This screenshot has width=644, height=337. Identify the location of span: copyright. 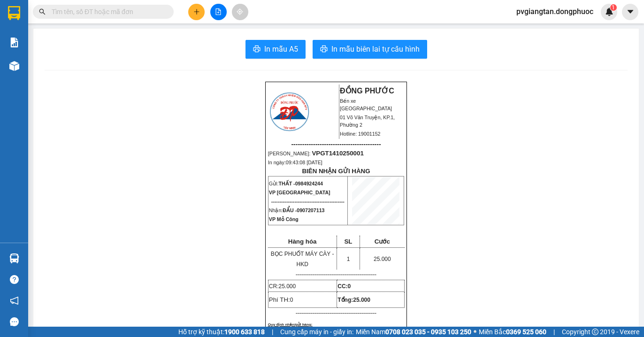
(595, 332).